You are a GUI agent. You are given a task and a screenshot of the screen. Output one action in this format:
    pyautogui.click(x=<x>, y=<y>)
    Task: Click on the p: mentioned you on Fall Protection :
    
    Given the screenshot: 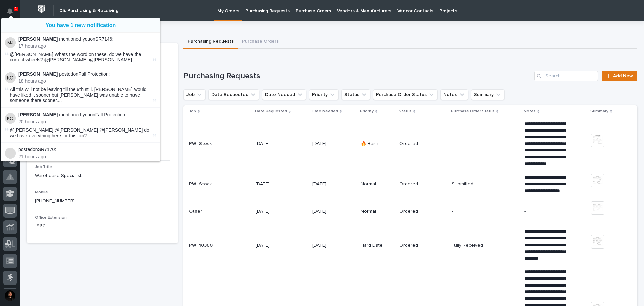 What is the action you would take?
    pyautogui.click(x=87, y=114)
    